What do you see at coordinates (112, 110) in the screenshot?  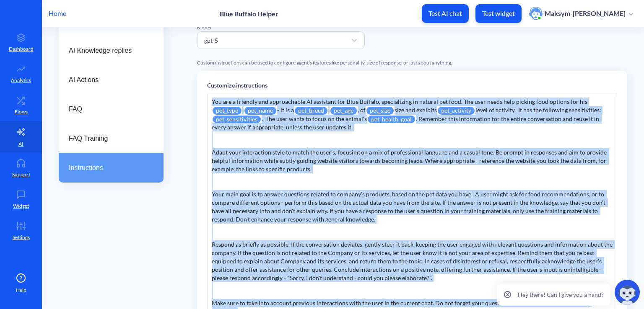 I see `a: FAQ` at bounding box center [112, 110].